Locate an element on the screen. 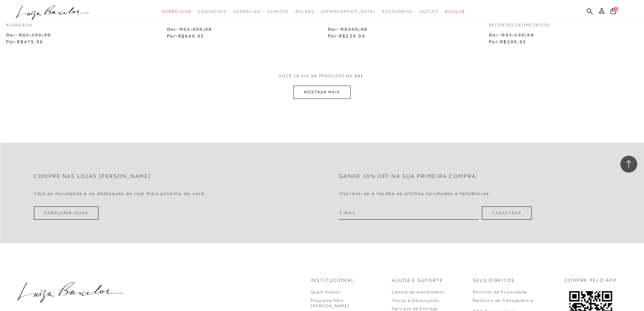 The height and width of the screenshot is (311, 644). a: Serviços de Entrega is located at coordinates (414, 309).